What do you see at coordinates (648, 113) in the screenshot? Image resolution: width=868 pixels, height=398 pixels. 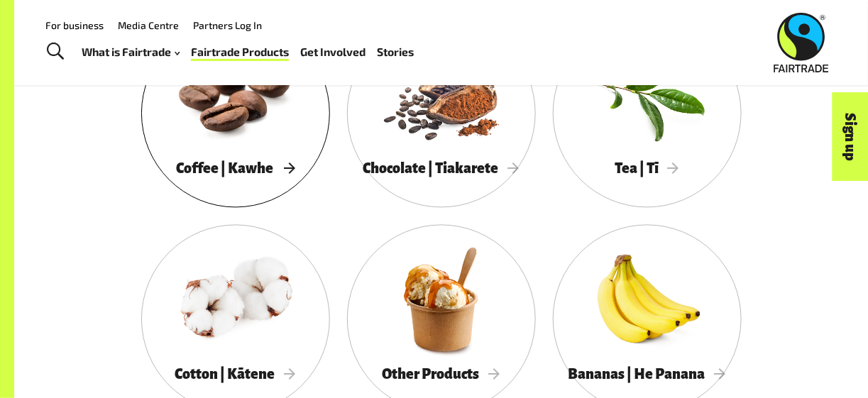 I see `a: Tea | Tī` at bounding box center [648, 113].